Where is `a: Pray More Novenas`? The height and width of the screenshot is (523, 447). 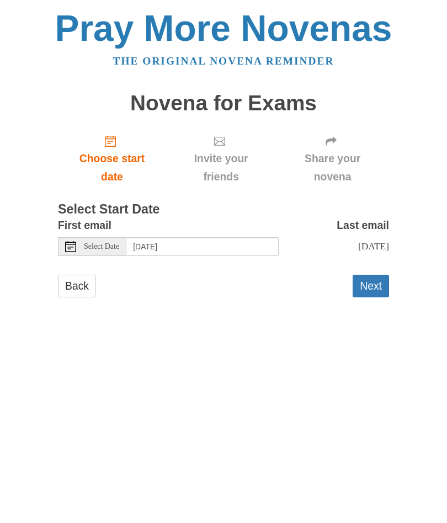
a: Pray More Novenas is located at coordinates (223, 28).